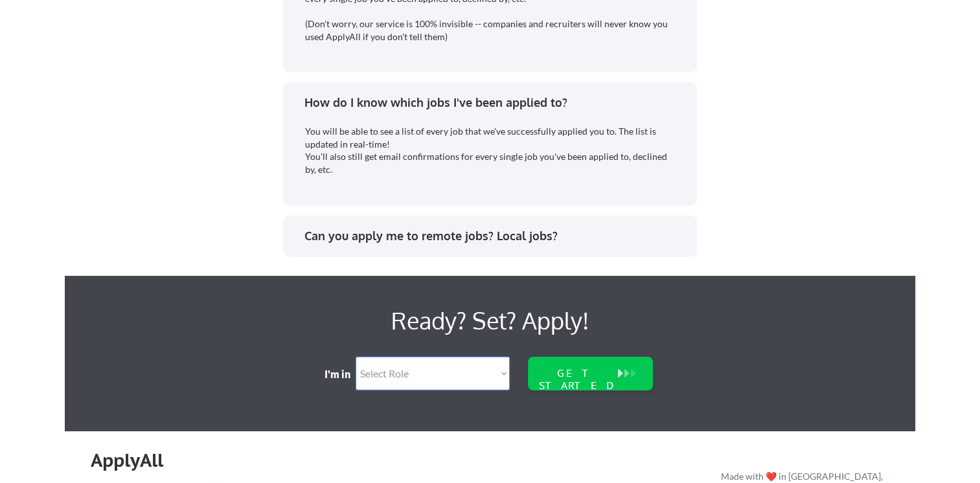  I want to click on div: You will be able to see a list of every job that we've successfully applied you to. The list is u..., so click(490, 150).